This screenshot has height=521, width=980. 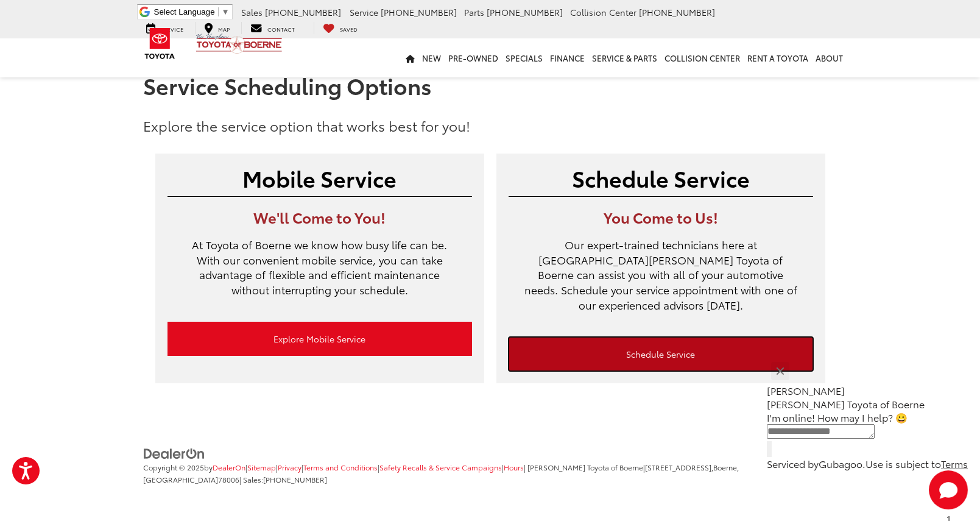 What do you see at coordinates (473, 58) in the screenshot?
I see `a: Pre-Owned` at bounding box center [473, 58].